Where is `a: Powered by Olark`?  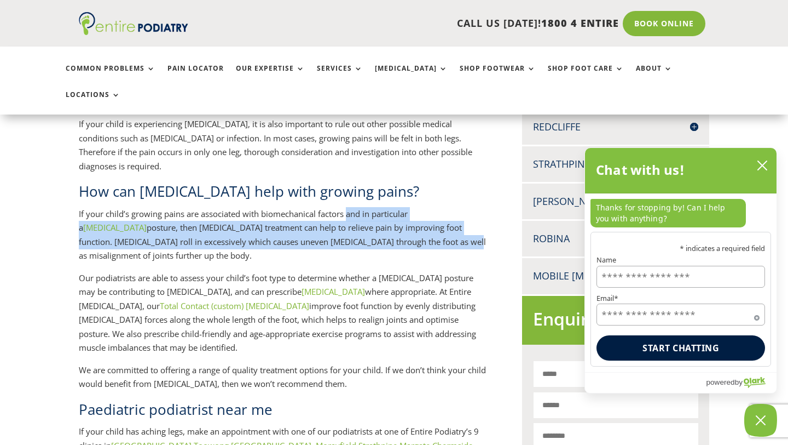 a: Powered by Olark is located at coordinates (741, 382).